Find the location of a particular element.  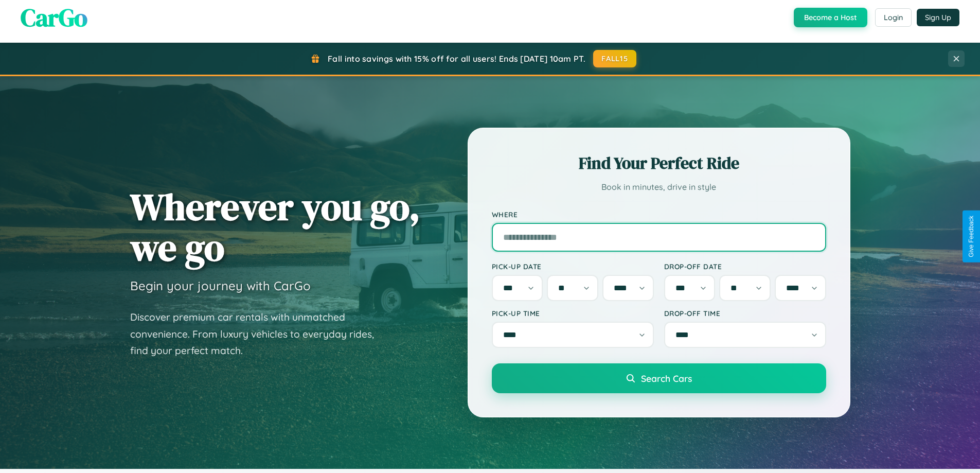

h1: Wherever you go, we go is located at coordinates (275, 227).